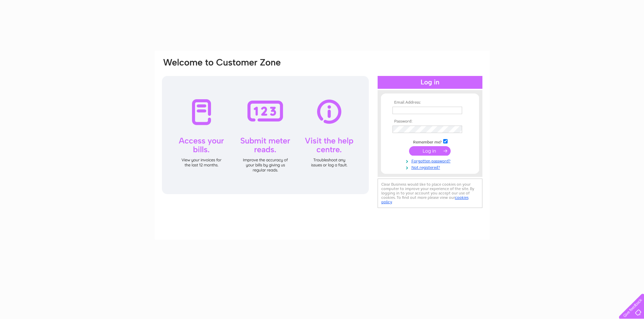  I want to click on a: Forgotten password?, so click(431, 161).